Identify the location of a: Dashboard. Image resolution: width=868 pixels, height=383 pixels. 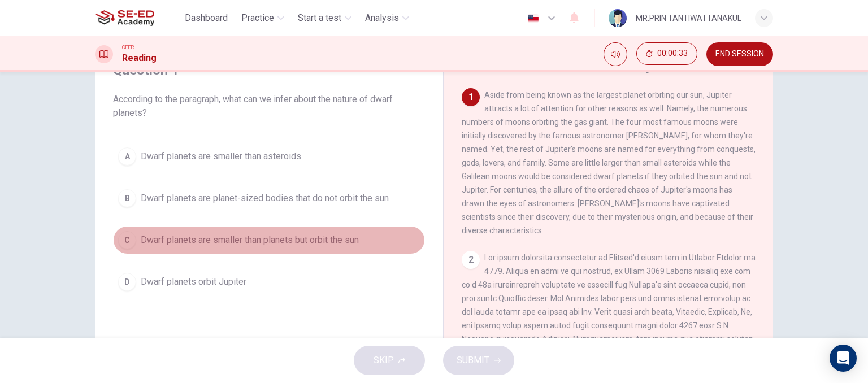
(206, 18).